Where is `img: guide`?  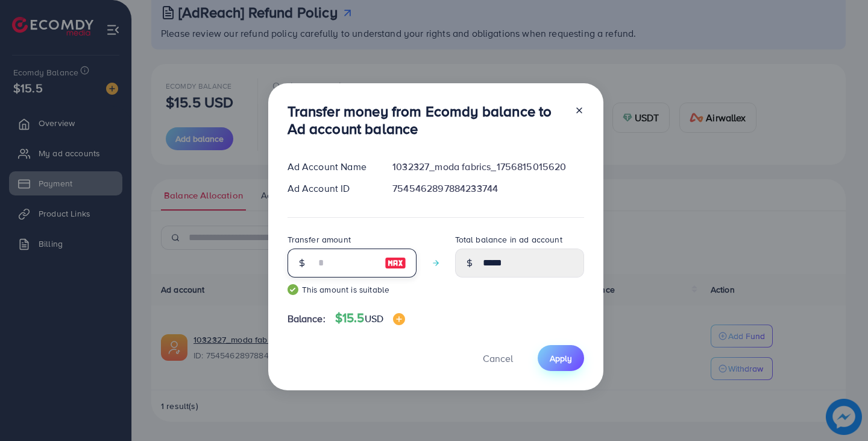
img: guide is located at coordinates (293, 289).